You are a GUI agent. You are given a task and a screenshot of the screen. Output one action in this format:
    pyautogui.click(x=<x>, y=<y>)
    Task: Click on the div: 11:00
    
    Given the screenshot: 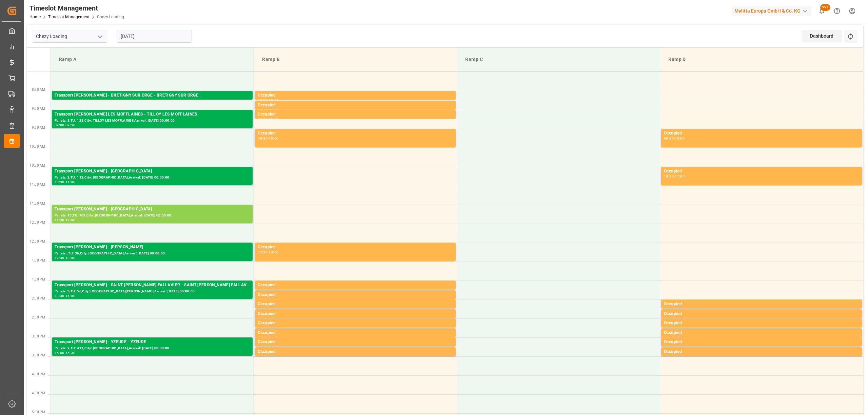 What is the action you would take?
    pyautogui.click(x=679, y=176)
    